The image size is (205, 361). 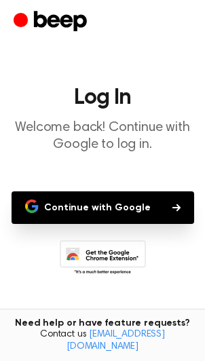 What do you see at coordinates (102, 208) in the screenshot?
I see `button: Continue with Google` at bounding box center [102, 208].